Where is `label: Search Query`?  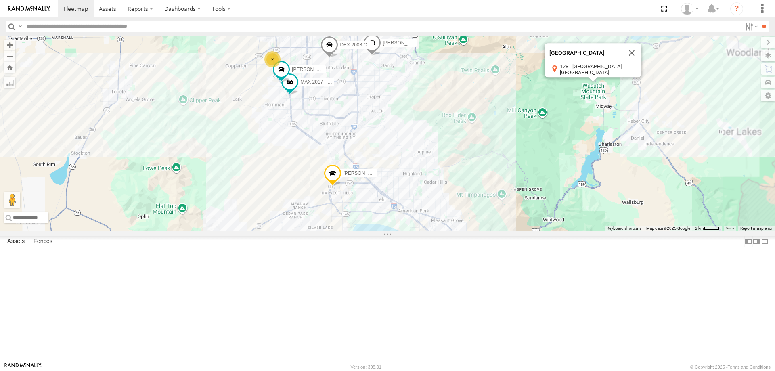 label: Search Query is located at coordinates (20, 26).